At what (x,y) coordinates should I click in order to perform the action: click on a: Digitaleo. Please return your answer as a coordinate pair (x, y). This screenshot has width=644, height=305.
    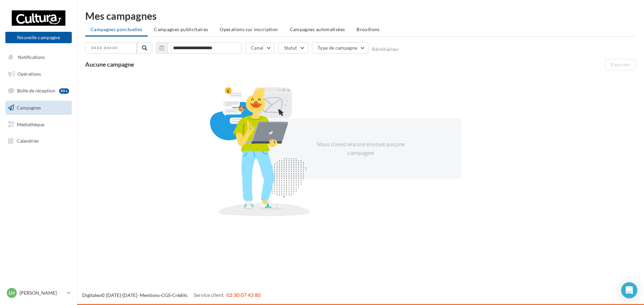
    Looking at the image, I should click on (91, 296).